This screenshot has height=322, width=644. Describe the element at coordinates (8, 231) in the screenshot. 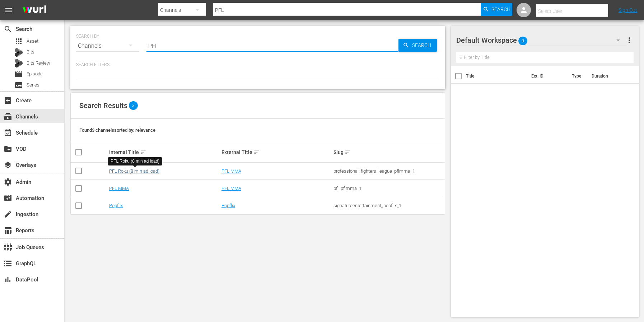

I see `span: Reports` at that location.